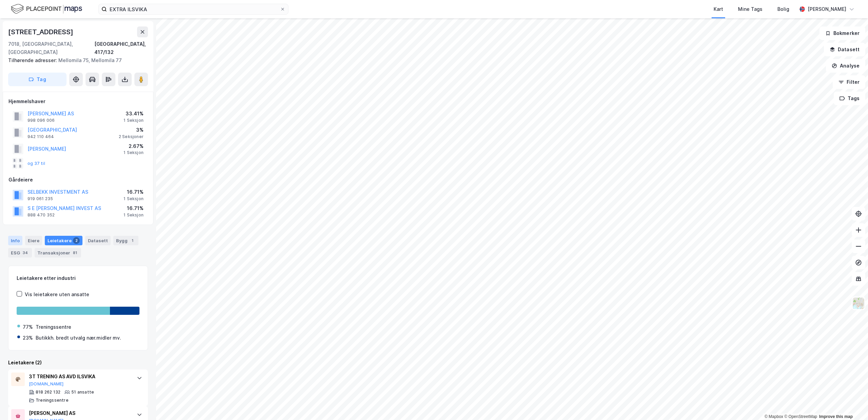 The image size is (868, 420). Describe the element at coordinates (774, 416) in the screenshot. I see `a: Mapbox` at that location.